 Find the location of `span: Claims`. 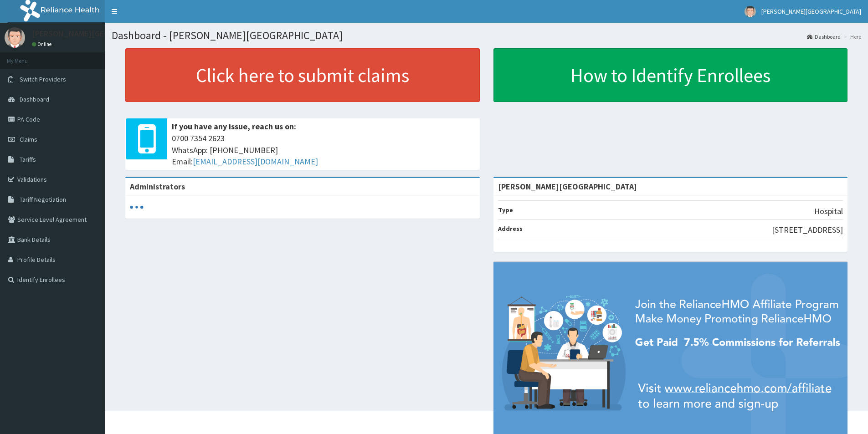

span: Claims is located at coordinates (28, 139).